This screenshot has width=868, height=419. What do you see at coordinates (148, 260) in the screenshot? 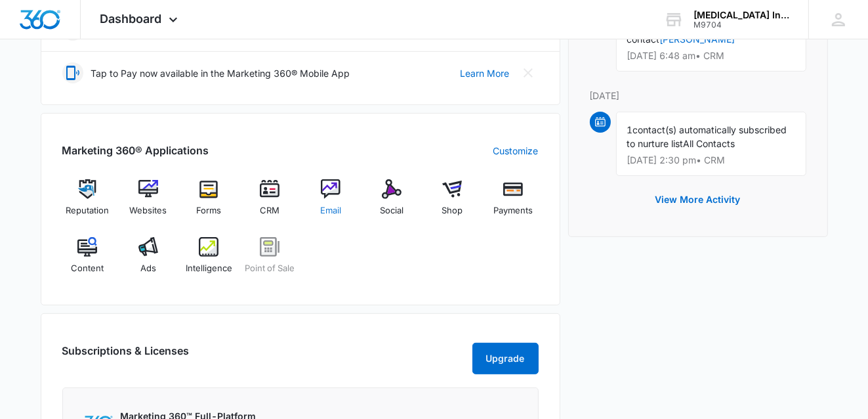
I see `a: Ads` at bounding box center [148, 260].